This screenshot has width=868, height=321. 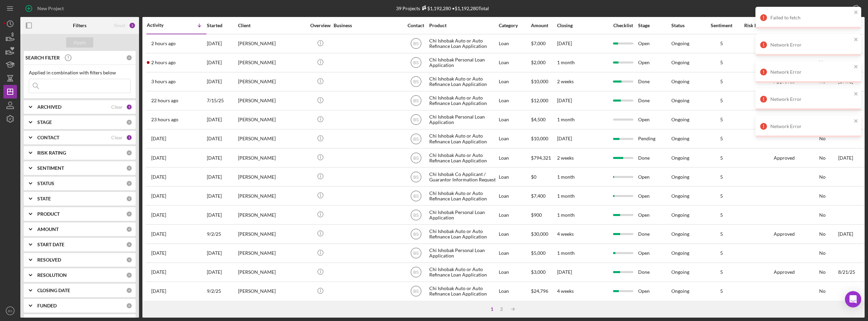 I want to click on div: Status, so click(x=688, y=25).